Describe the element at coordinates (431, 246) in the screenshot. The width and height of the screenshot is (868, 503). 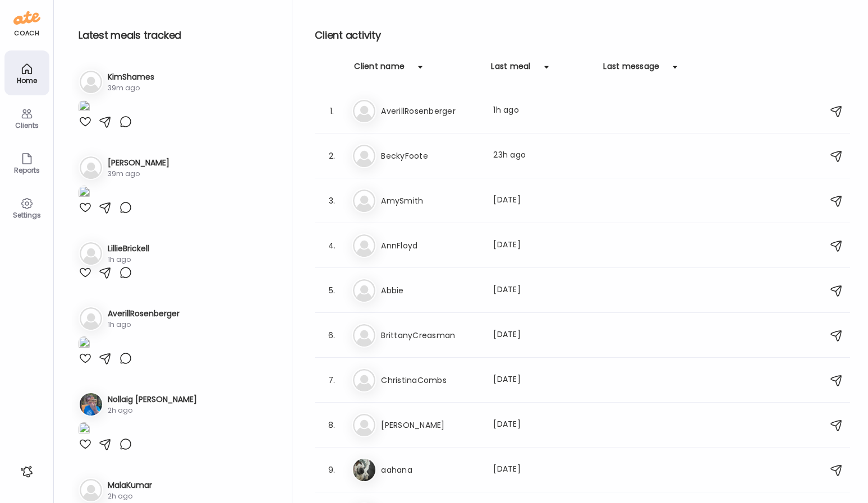
I see `h3: AnnFloyd` at that location.